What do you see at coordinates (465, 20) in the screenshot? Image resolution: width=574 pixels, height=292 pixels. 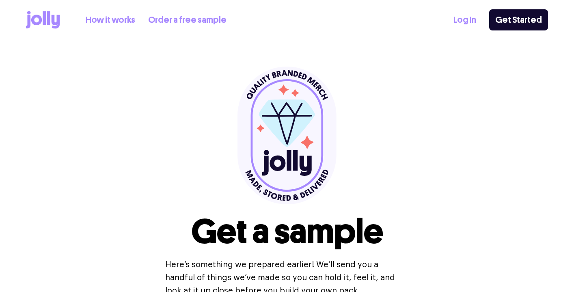 I see `a: Log In` at bounding box center [465, 20].